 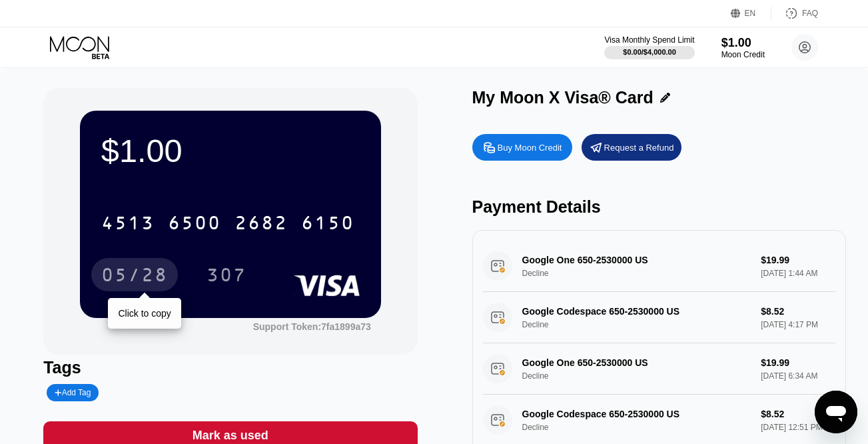 What do you see at coordinates (563, 97) in the screenshot?
I see `div: My Moon X Visa® Card` at bounding box center [563, 97].